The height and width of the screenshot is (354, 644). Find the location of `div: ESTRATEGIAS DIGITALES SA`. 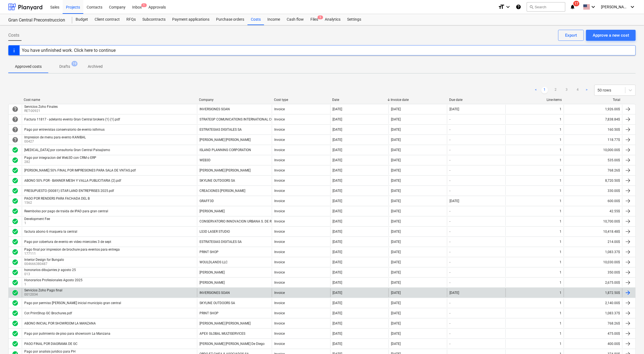

div: ESTRATEGIAS DIGITALES SA is located at coordinates (220, 130).